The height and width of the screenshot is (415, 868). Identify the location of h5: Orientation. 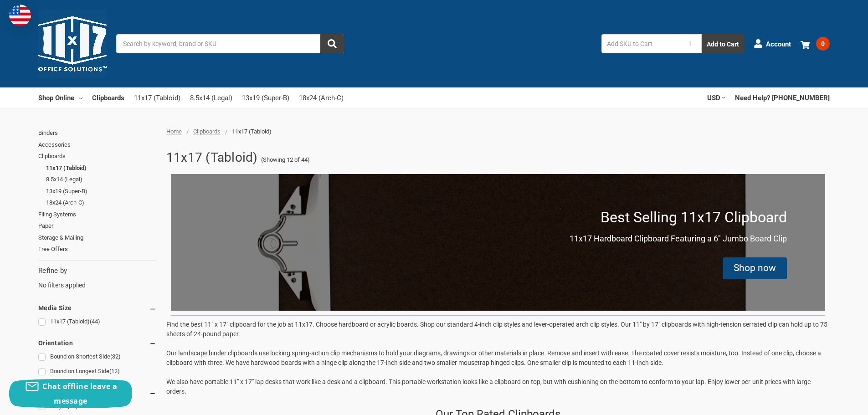
(97, 343).